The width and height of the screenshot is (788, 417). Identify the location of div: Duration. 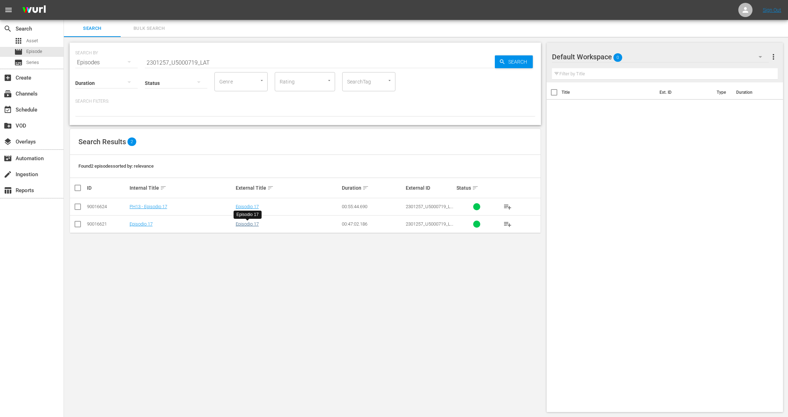
(373, 188).